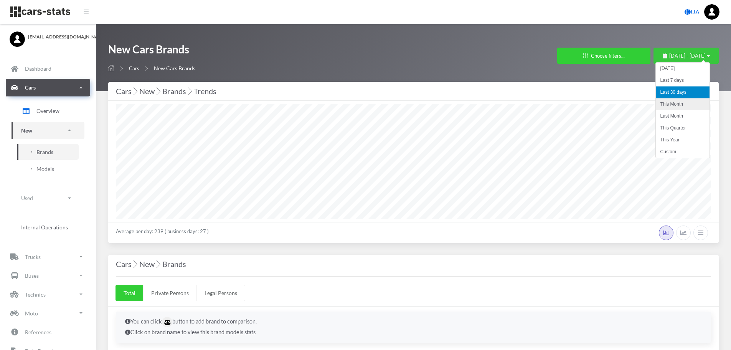  I want to click on p: Buses, so click(32, 275).